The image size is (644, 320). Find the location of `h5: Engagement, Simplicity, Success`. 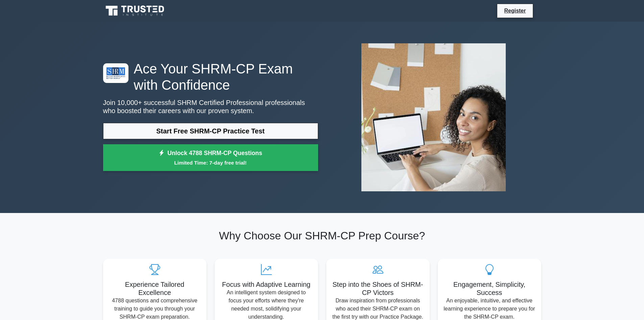

h5: Engagement, Simplicity, Success is located at coordinates (489, 289).